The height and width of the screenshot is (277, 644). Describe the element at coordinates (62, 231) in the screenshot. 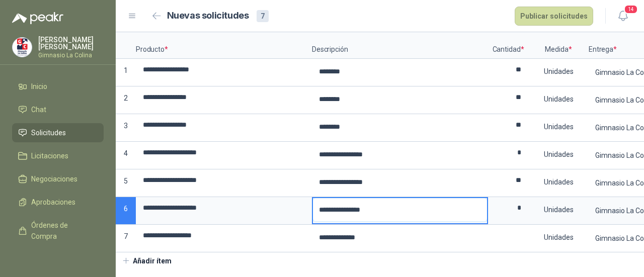

I see `span: Órdenes de Compra` at that location.